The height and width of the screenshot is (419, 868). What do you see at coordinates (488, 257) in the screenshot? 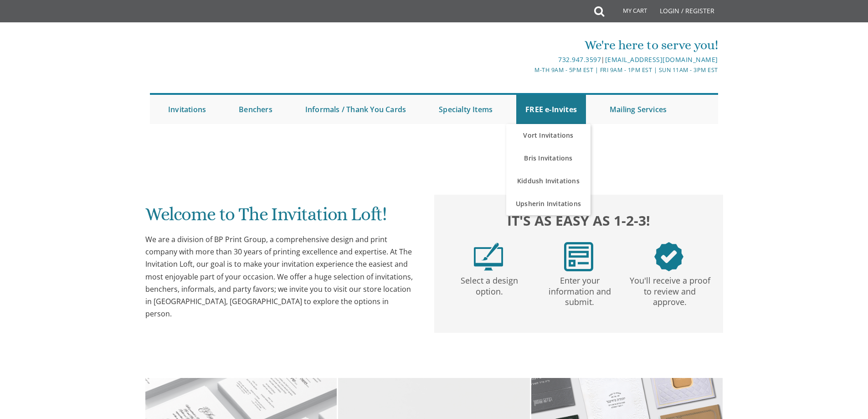
I see `img: step1.png` at bounding box center [488, 257].